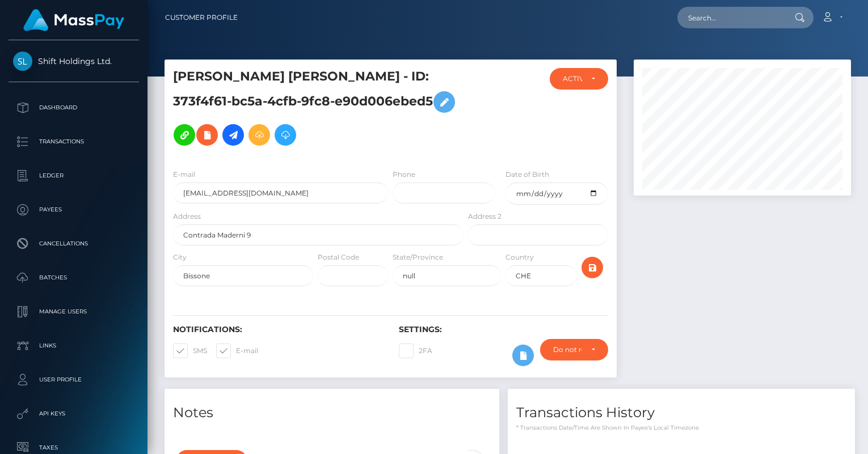 The image size is (868, 454). What do you see at coordinates (332, 412) in the screenshot?
I see `h4: Notes` at bounding box center [332, 412].